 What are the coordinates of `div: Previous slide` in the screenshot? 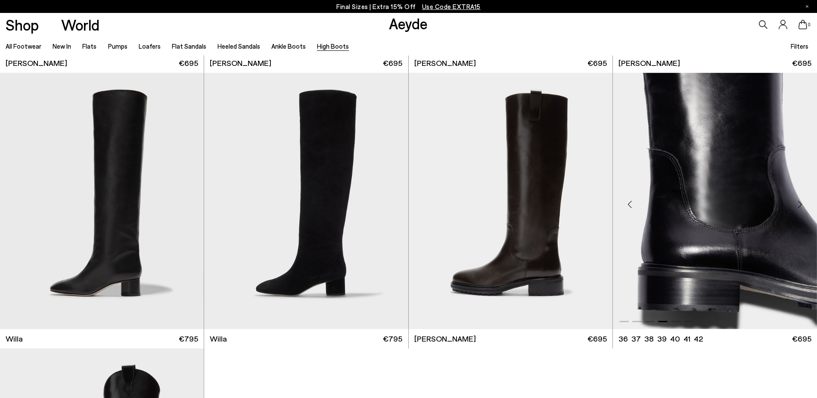 It's located at (630, 204).